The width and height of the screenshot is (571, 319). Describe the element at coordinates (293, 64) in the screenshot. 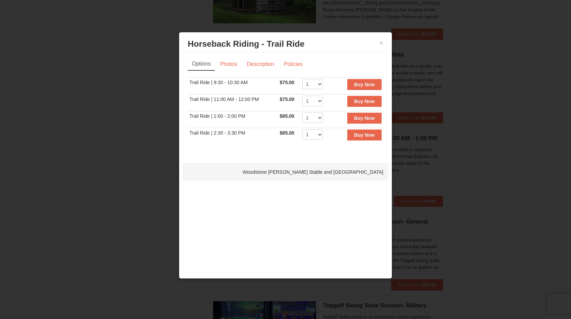

I see `a: Policies` at that location.